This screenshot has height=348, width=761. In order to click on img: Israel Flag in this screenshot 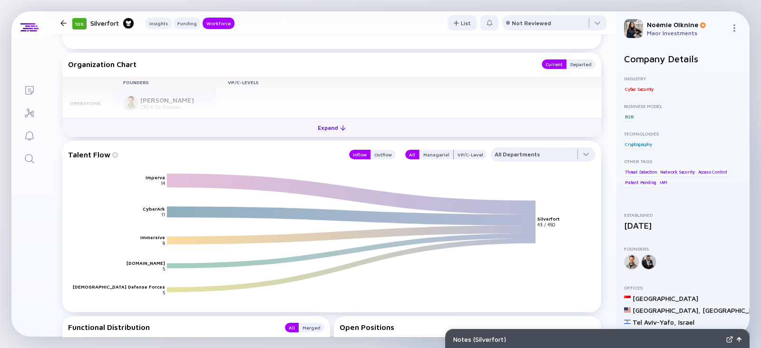, I will do `click(627, 322)`.